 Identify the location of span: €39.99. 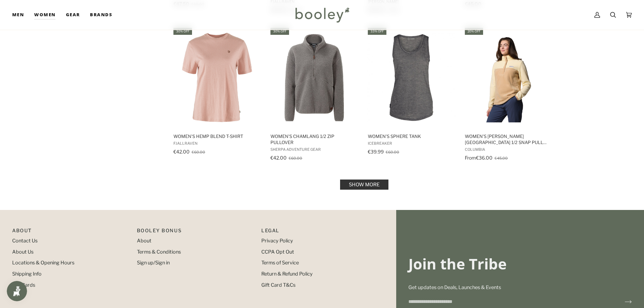
(375, 151).